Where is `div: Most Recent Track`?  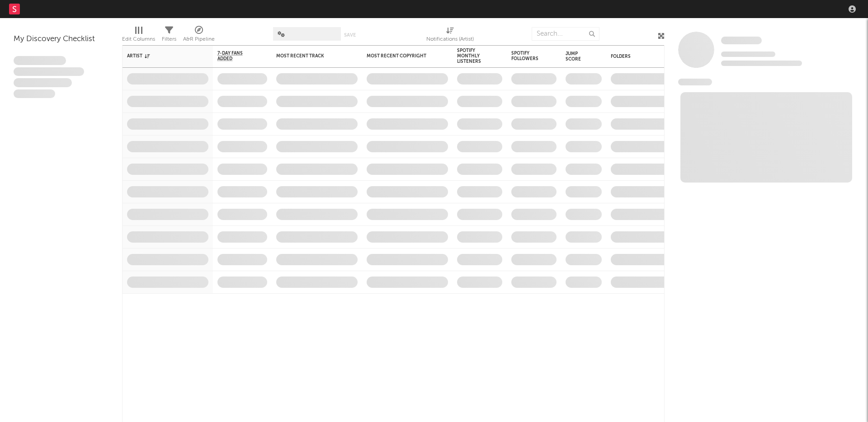 div: Most Recent Track is located at coordinates (310, 56).